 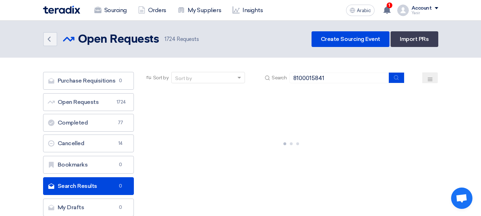 I want to click on img: profile_test.png, so click(x=403, y=10).